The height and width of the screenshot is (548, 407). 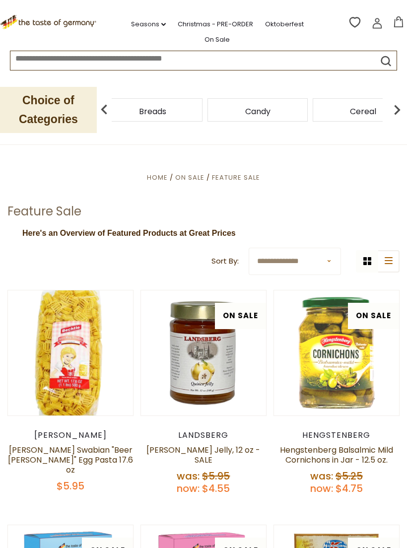 What do you see at coordinates (129, 233) in the screenshot?
I see `span: Here's an Overview of Featured Products at Great Prices` at bounding box center [129, 233].